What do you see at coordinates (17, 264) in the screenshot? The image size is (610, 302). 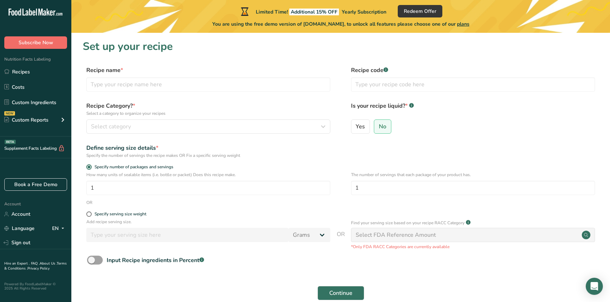 I see `a: Hire an Expert .` at bounding box center [17, 264].